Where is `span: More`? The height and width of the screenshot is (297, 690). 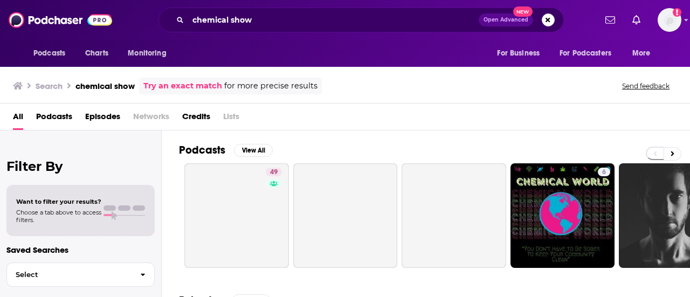
span: More is located at coordinates (641, 53).